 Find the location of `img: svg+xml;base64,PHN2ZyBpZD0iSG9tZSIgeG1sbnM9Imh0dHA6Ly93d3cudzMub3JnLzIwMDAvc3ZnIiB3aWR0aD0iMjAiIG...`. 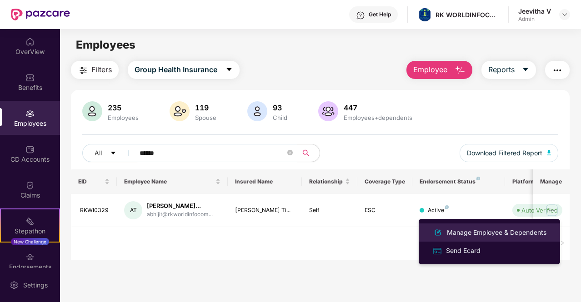

img: svg+xml;base64,PHN2ZyBpZD0iSG9tZSIgeG1sbnM9Imh0dHA6Ly93d3cudzMub3JnLzIwMDAvc3ZnIiB3aWR0aD0iMjAiIG... is located at coordinates (30, 42).